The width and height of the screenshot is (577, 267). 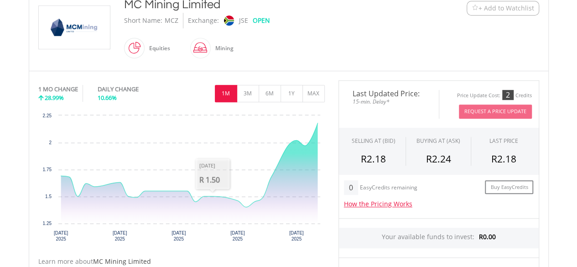 I want to click on div: 1 MO CHANGE, so click(x=58, y=89).